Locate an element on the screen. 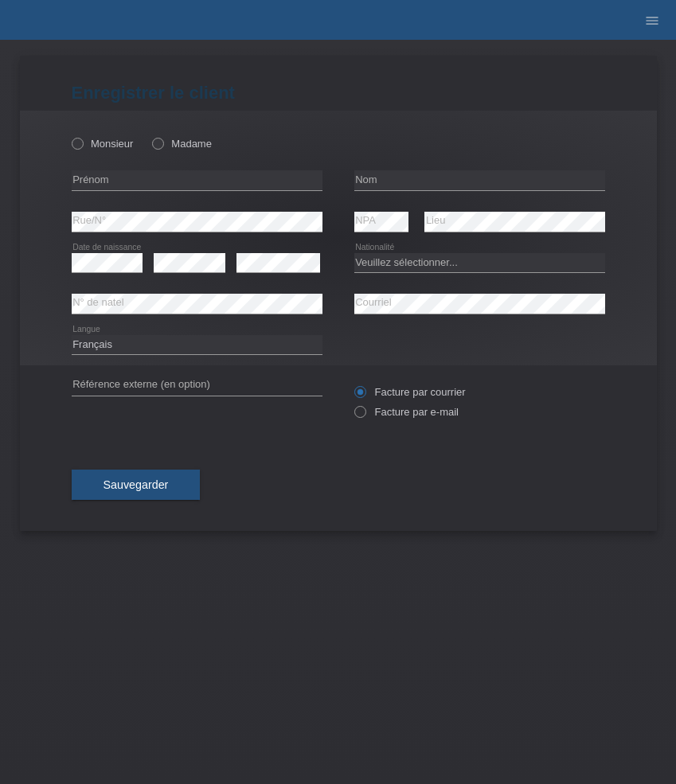 The width and height of the screenshot is (676, 784). i: menu is located at coordinates (652, 21).